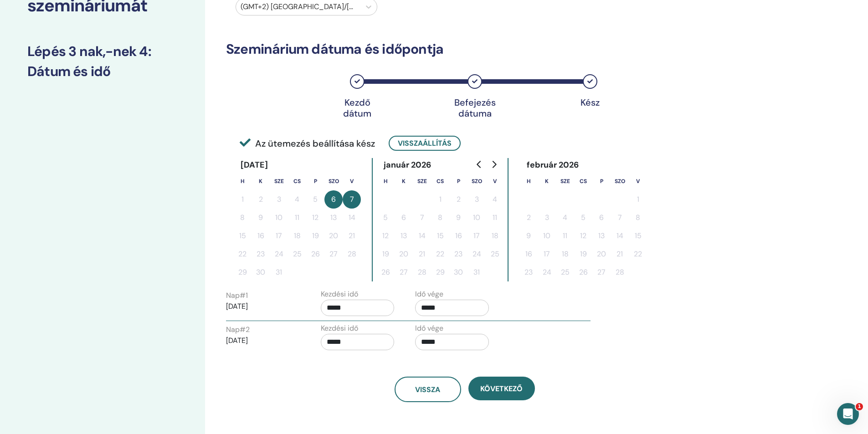  Describe the element at coordinates (502, 389) in the screenshot. I see `span: Következő` at that location.